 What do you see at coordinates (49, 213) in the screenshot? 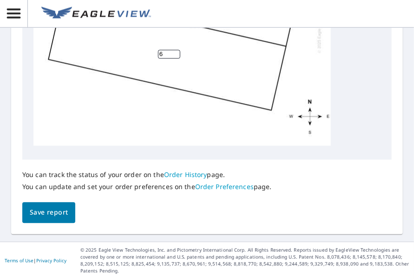
I see `span: Save report` at bounding box center [49, 213].